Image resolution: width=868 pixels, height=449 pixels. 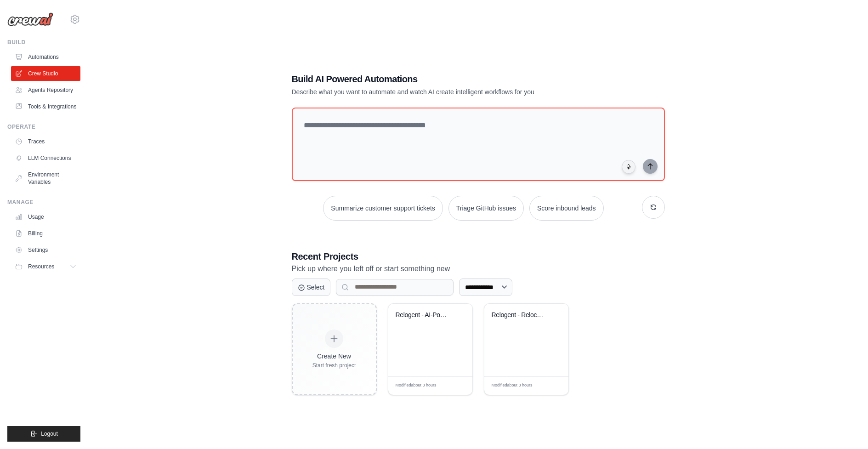 I want to click on button: Summarize customer support tickets, so click(x=383, y=209).